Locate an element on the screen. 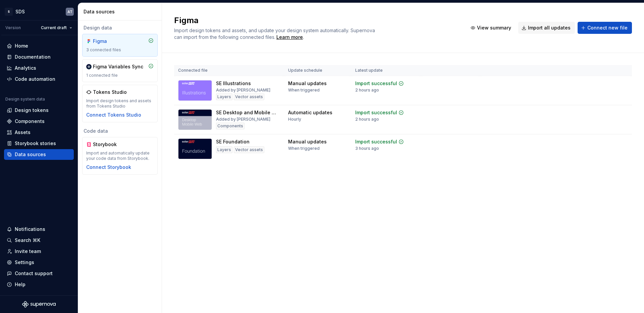 The width and height of the screenshot is (644, 313). div: AT is located at coordinates (70, 12).